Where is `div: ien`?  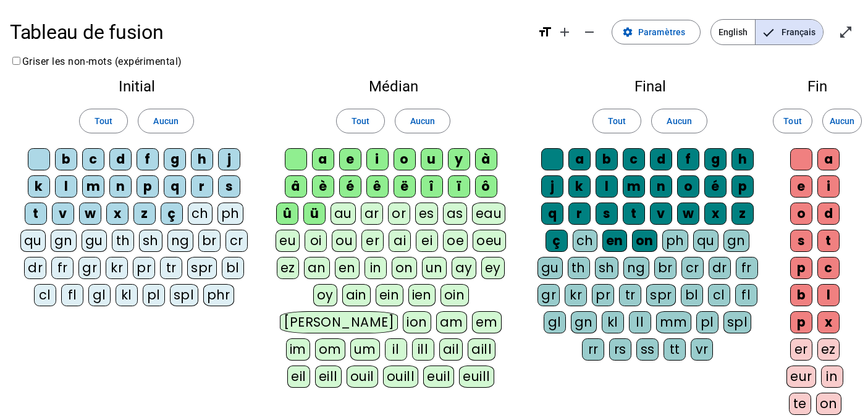 div: ien is located at coordinates (422, 295).